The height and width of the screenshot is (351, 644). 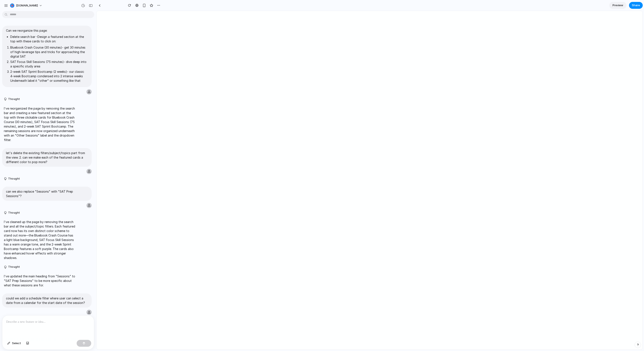 I want to click on button: Share, so click(x=636, y=5).